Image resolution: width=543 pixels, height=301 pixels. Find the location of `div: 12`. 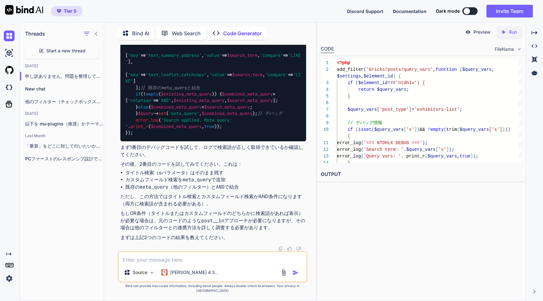

div: 12 is located at coordinates (324, 150).